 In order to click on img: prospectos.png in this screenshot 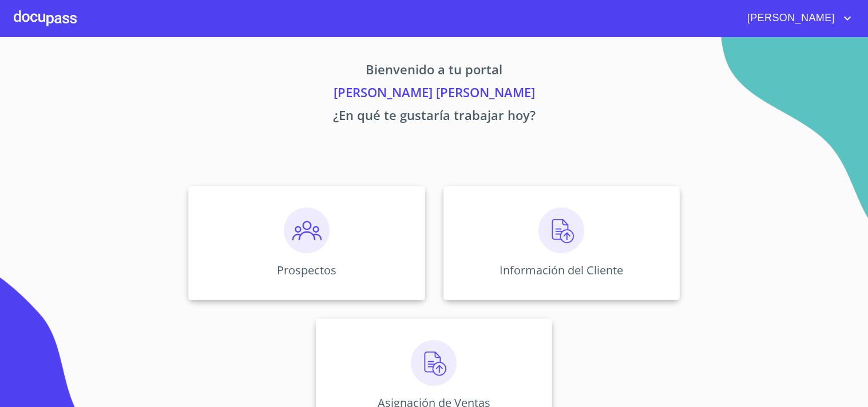, I will do `click(306, 230)`.